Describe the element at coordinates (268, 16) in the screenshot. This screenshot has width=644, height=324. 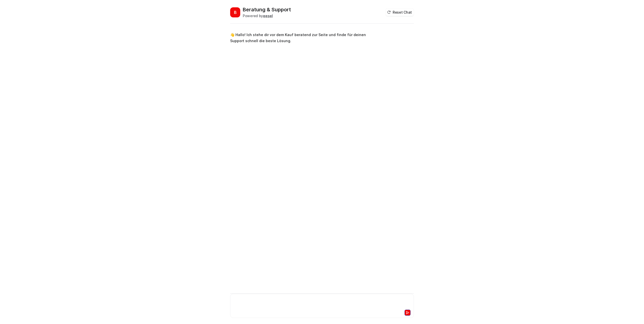
I see `b: eesel` at that location.